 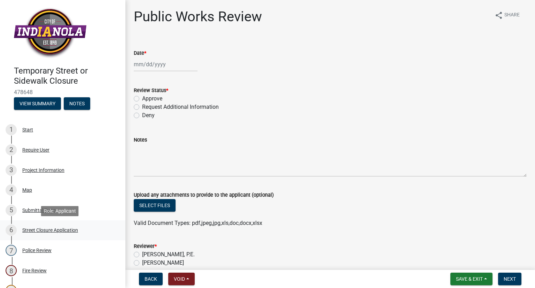 What do you see at coordinates (36, 150) in the screenshot?
I see `div: Require User` at bounding box center [36, 150].